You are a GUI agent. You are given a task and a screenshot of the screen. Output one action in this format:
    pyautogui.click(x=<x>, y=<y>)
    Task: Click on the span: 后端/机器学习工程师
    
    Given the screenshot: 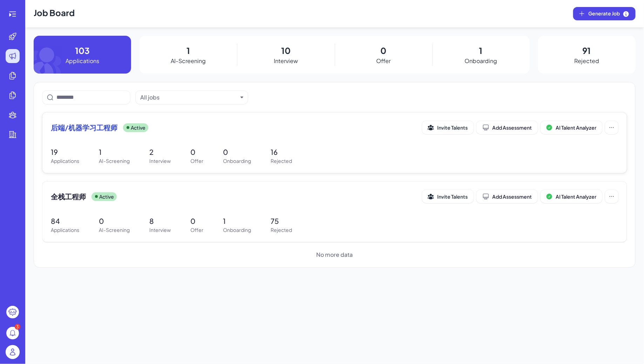 What is the action you would take?
    pyautogui.click(x=84, y=128)
    